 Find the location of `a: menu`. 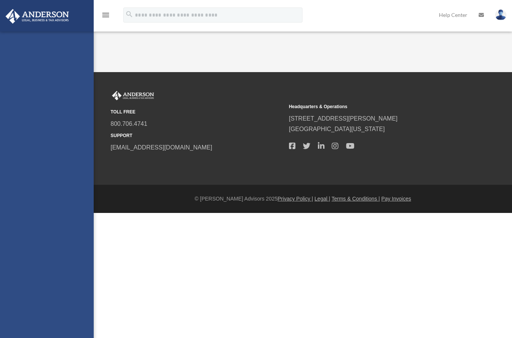

a: menu is located at coordinates (106, 16).